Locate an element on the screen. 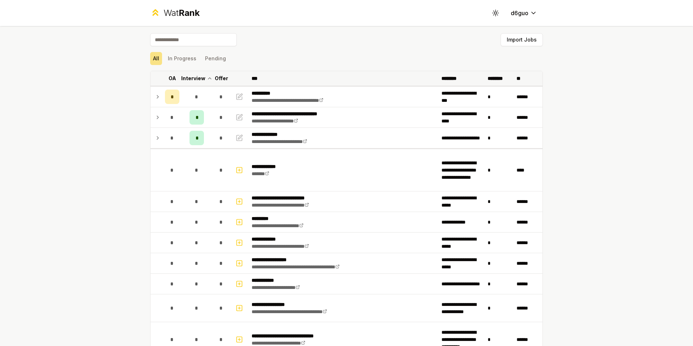  button: In Progress is located at coordinates (182, 58).